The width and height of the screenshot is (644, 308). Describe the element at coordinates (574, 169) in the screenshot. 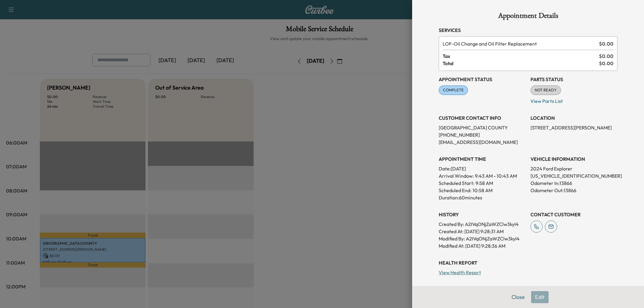

I see `p: 2024 Ford Explorer` at that location.